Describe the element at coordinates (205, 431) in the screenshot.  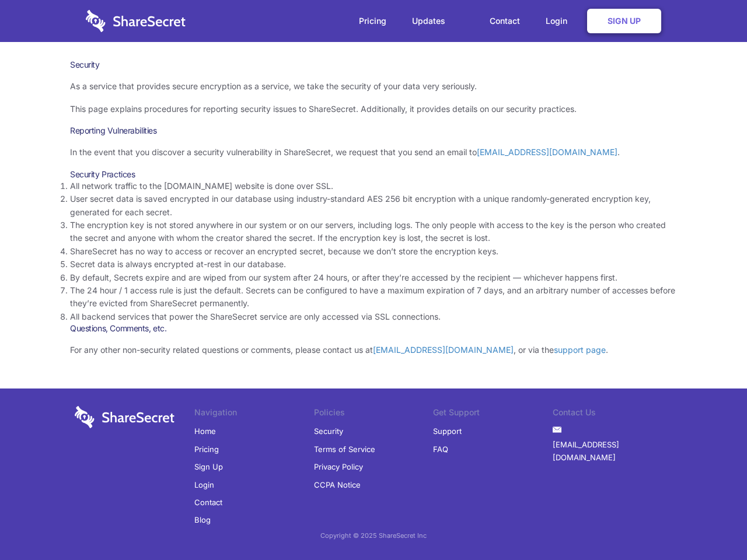
I see `a: Home` at that location.